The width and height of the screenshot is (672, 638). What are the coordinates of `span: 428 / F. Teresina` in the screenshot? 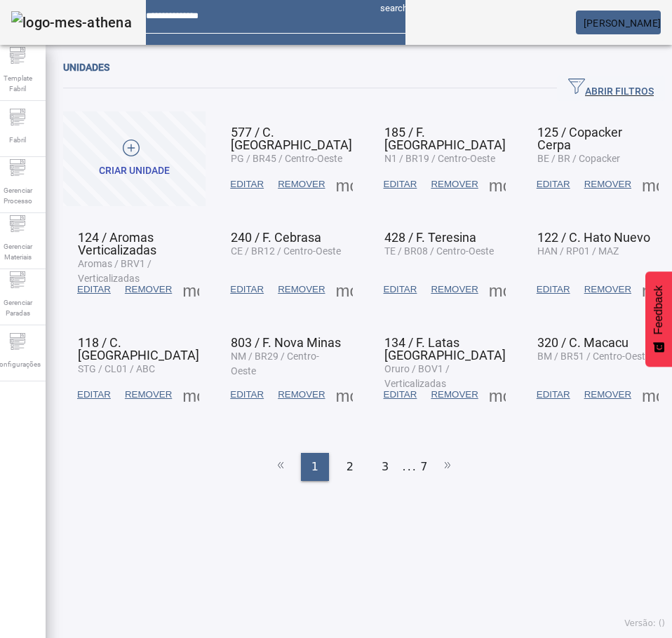 It's located at (430, 237).